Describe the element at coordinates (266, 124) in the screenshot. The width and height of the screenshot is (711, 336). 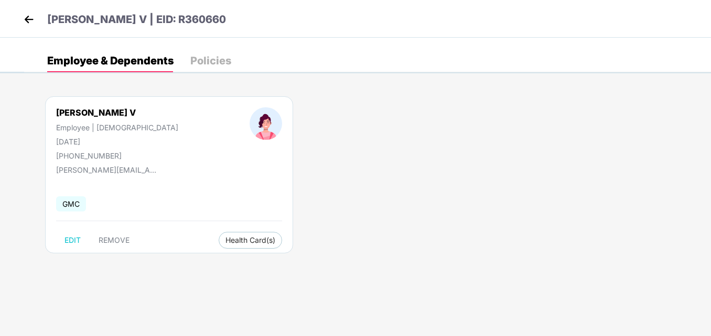
I see `img: profileImage` at that location.